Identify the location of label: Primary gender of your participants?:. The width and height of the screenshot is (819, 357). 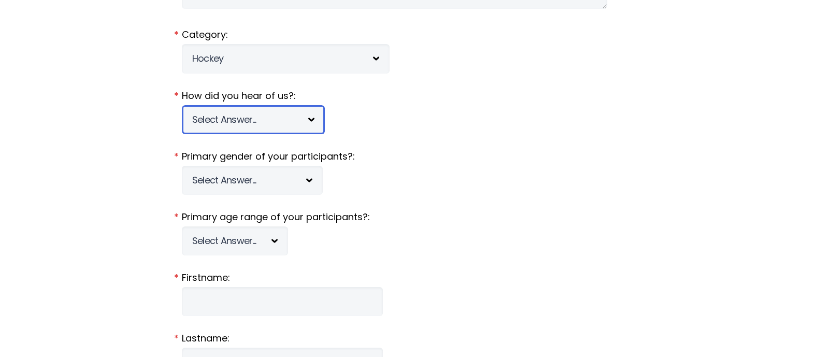
(410, 156).